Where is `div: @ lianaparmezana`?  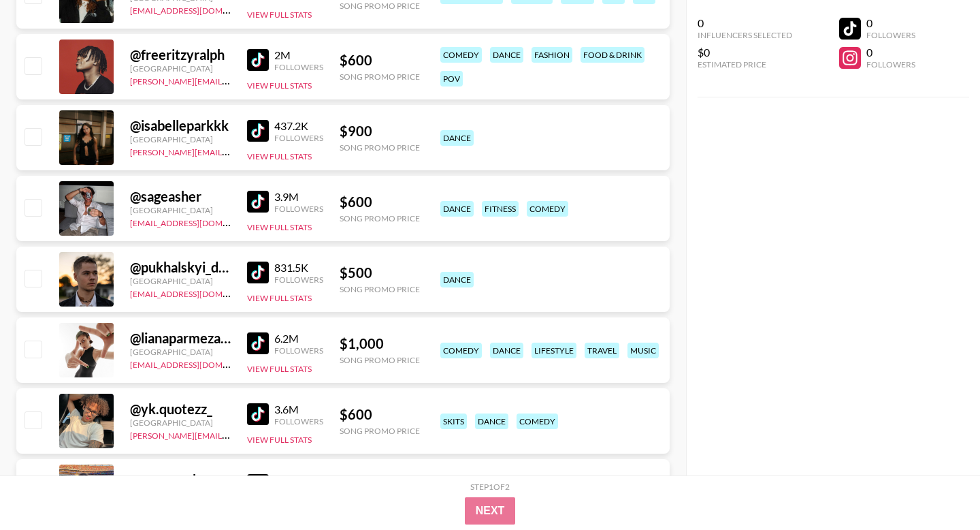
div: @ lianaparmezana is located at coordinates (180, 338).